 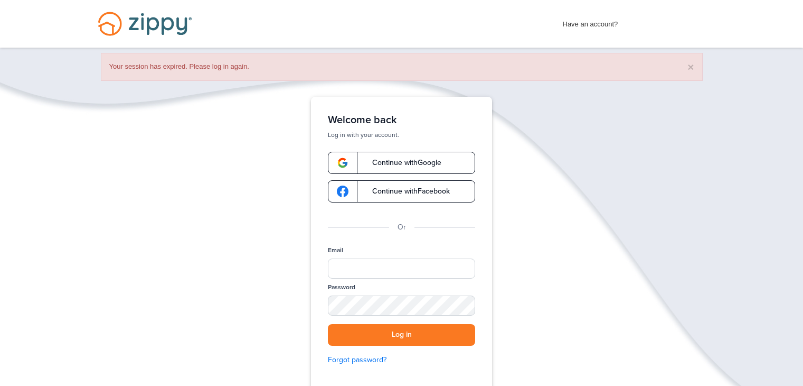 I want to click on p: Log in with your account., so click(x=401, y=135).